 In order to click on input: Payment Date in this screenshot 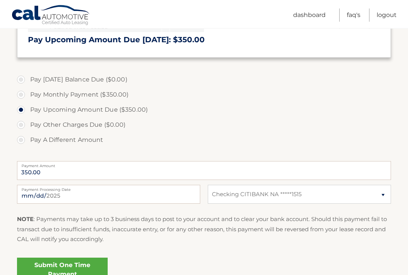, I will do `click(108, 195)`.